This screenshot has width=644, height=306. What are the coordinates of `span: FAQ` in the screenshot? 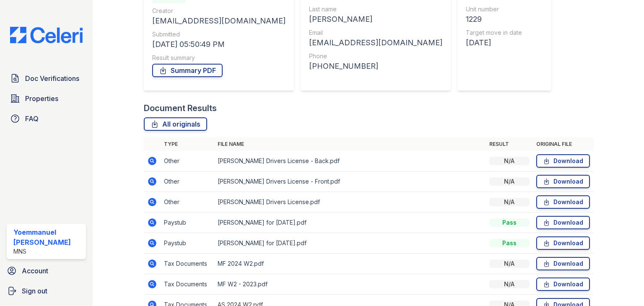 It's located at (32, 118).